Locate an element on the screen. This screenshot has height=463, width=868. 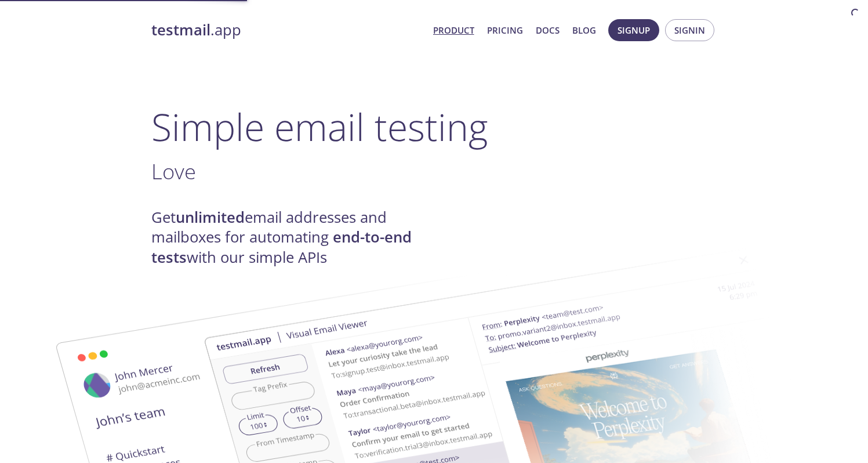
h4: Get email addresses and mailboxes for automating with our simple APIs is located at coordinates (293, 237).